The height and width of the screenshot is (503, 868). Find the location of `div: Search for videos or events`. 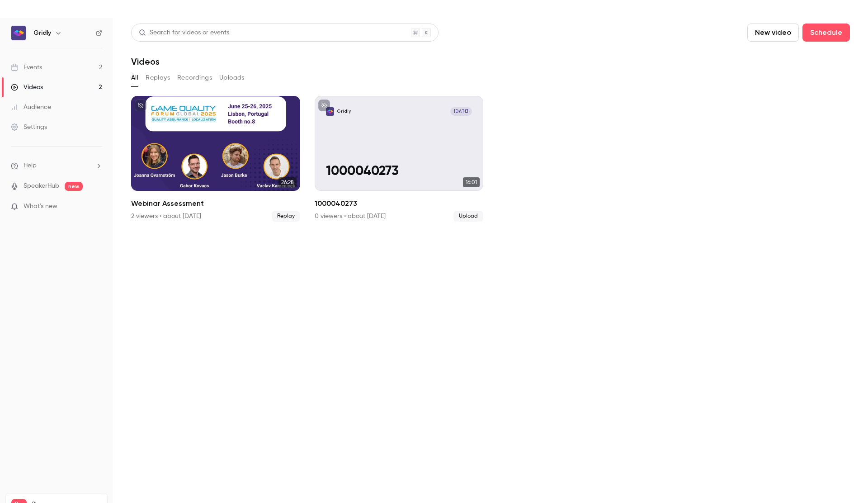

div: Search for videos or events is located at coordinates (184, 33).